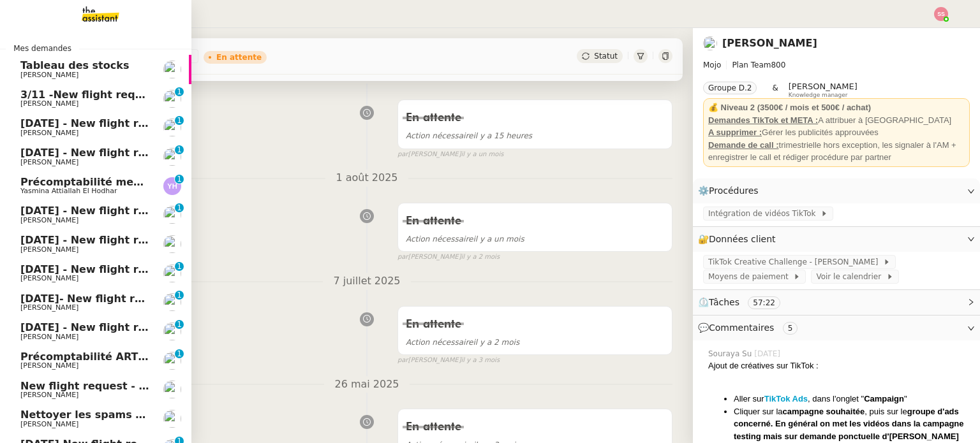  Describe the element at coordinates (730, 88) in the screenshot. I see `nz-tag: Groupe D.2` at that location.